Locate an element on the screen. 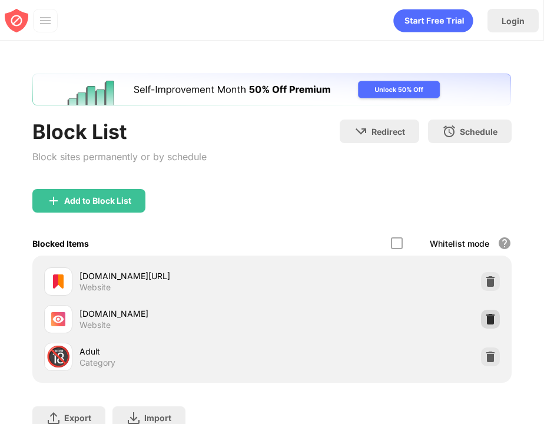  div: Adult is located at coordinates (176, 351).